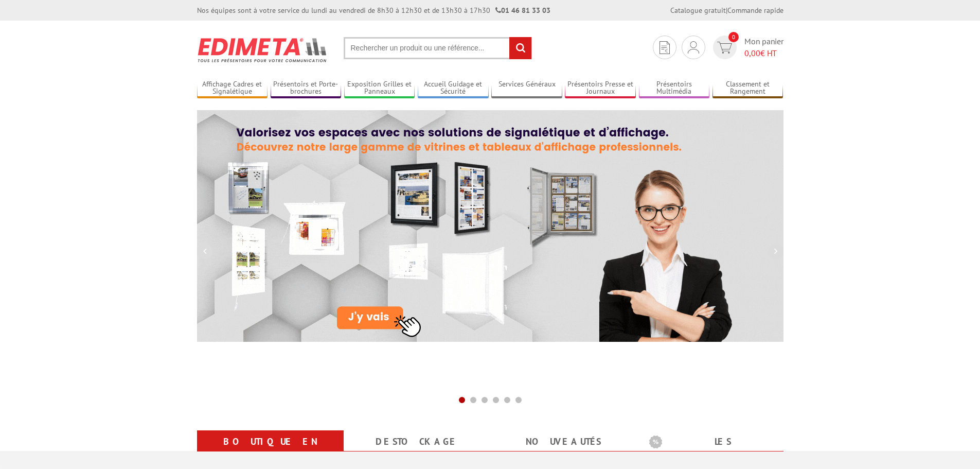 The width and height of the screenshot is (980, 469). What do you see at coordinates (438, 48) in the screenshot?
I see `input: Rechercher un produit ou une référence...` at bounding box center [438, 48].